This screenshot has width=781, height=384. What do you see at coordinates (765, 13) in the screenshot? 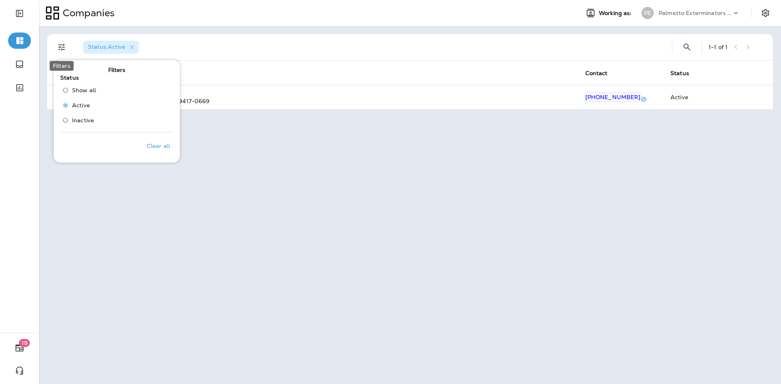
I see `button: Settings` at bounding box center [765, 13].